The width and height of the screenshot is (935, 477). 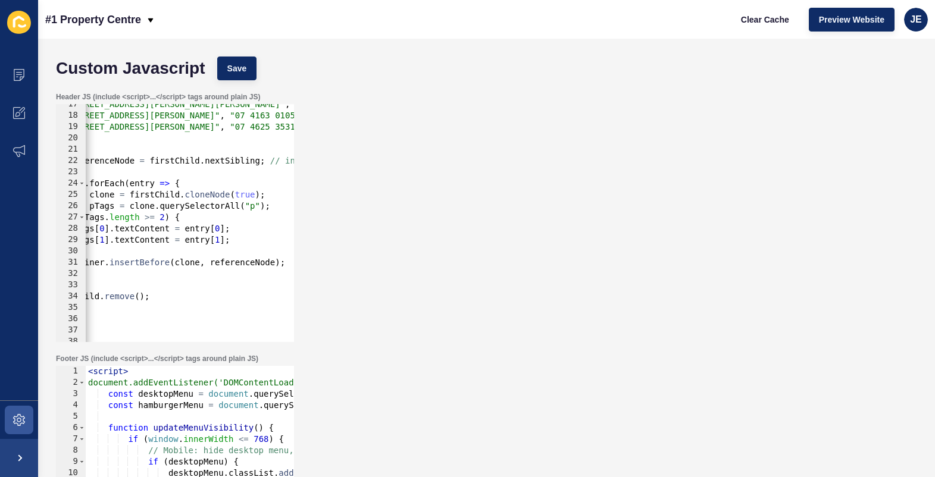 I want to click on div: 1, so click(x=71, y=372).